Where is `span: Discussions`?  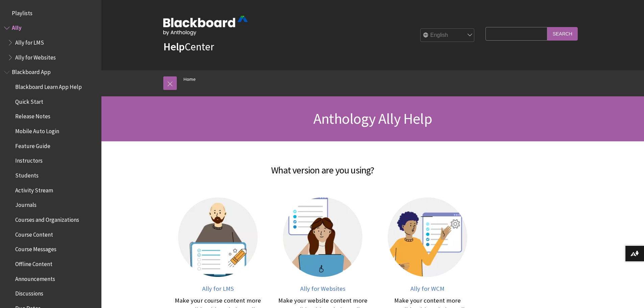
span: Discussions is located at coordinates (29, 292).